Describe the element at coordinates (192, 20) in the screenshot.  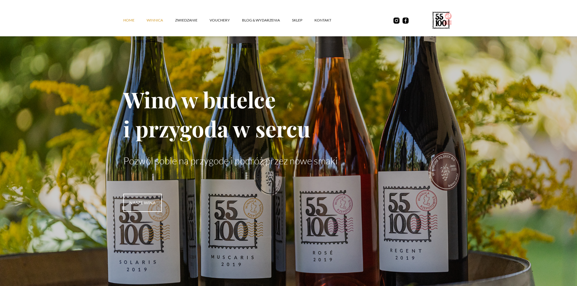
I see `a: ZWIEDZANIE` at that location.